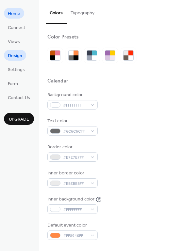  Describe the element at coordinates (13, 83) in the screenshot. I see `a: Form` at that location.